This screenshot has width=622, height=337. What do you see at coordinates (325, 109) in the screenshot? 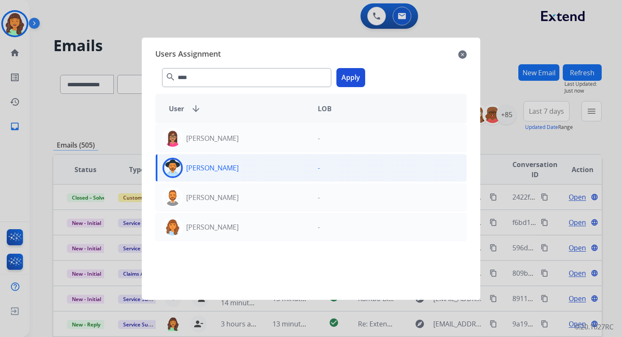
I see `span: LOB` at bounding box center [325, 109].